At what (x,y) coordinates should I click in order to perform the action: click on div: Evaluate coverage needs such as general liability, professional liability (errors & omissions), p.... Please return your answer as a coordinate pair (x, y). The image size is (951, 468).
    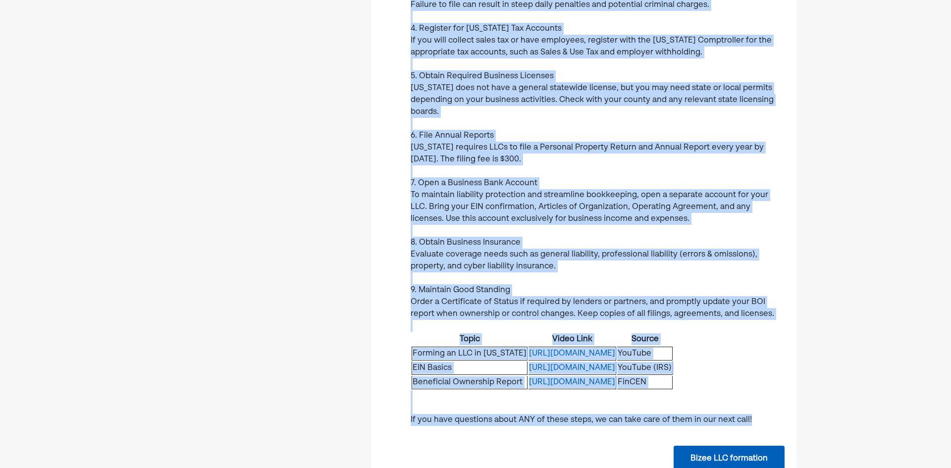
    Looking at the image, I should click on (598, 261).